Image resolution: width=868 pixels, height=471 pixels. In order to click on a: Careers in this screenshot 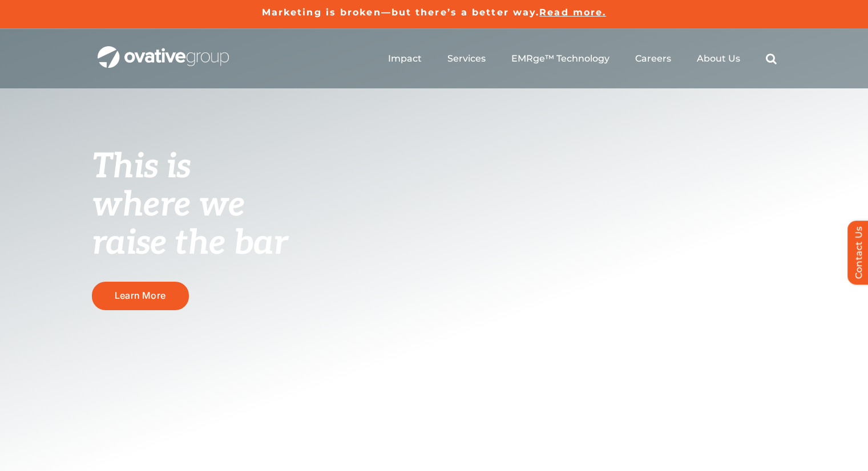, I will do `click(653, 59)`.